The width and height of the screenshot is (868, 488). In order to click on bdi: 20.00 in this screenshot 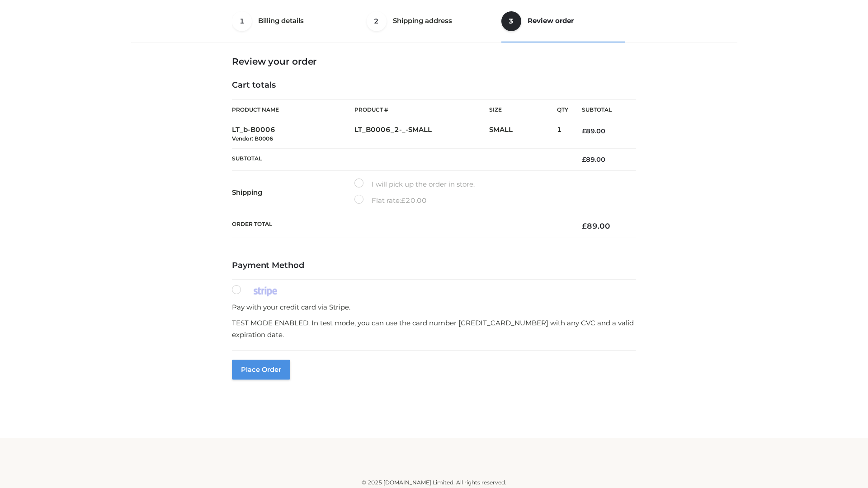, I will do `click(413, 200)`.